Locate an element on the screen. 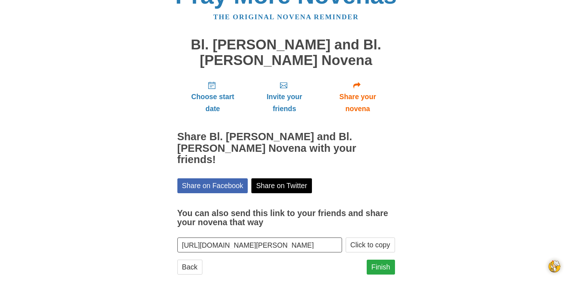 The width and height of the screenshot is (572, 284). span: Share your novena is located at coordinates (358, 103).